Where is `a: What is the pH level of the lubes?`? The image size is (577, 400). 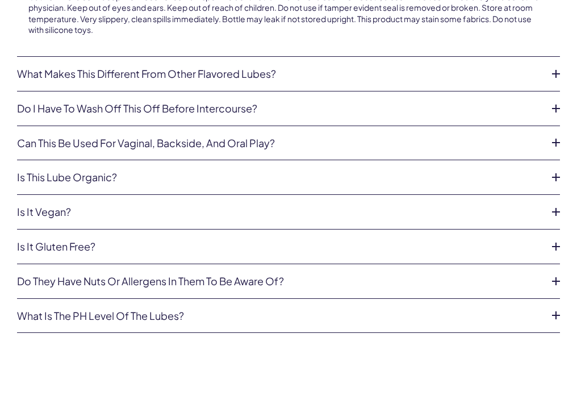
a: What is the pH level of the lubes? is located at coordinates (280, 316).